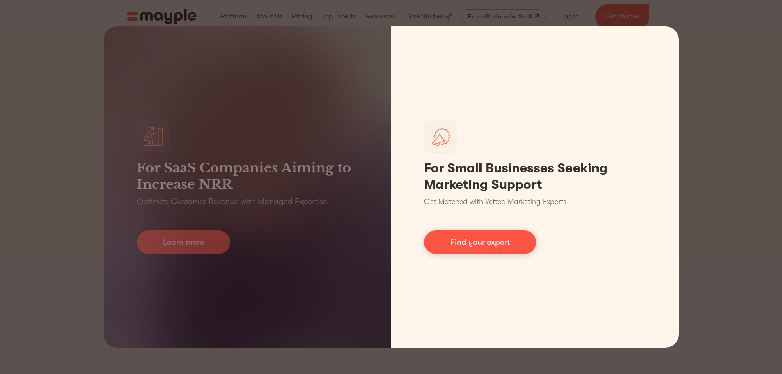 This screenshot has width=782, height=374. What do you see at coordinates (535, 176) in the screenshot?
I see `h1: For Small Businesses Seeking Marketing Support` at bounding box center [535, 176].